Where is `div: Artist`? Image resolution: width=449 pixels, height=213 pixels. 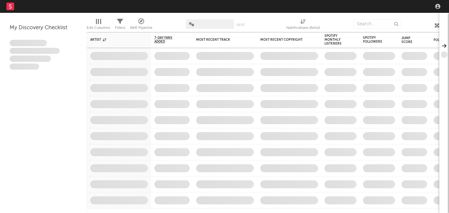
div: Artist is located at coordinates (114, 40).